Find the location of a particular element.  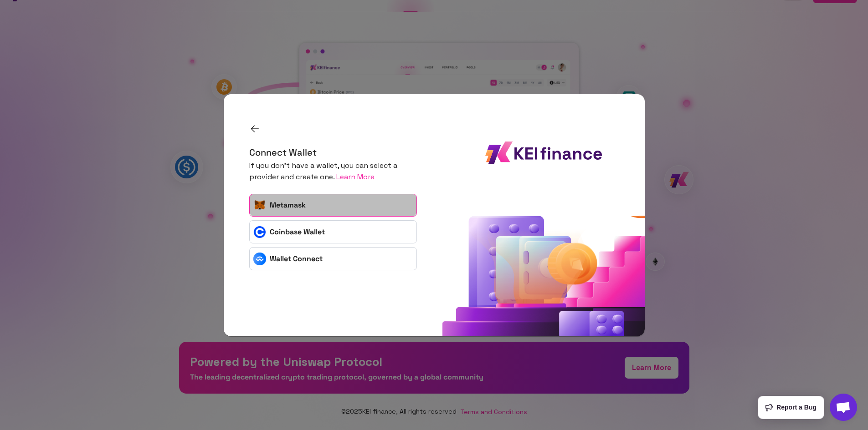

a: Learn More is located at coordinates (355, 177).